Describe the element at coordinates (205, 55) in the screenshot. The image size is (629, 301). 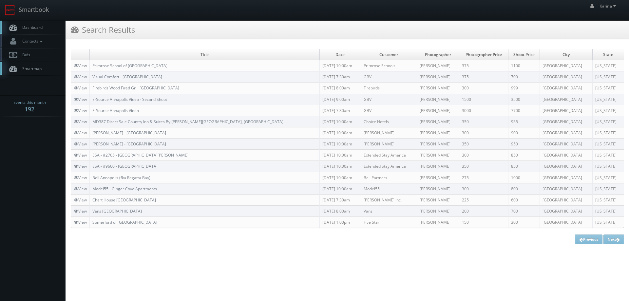
I see `td: Title` at that location.